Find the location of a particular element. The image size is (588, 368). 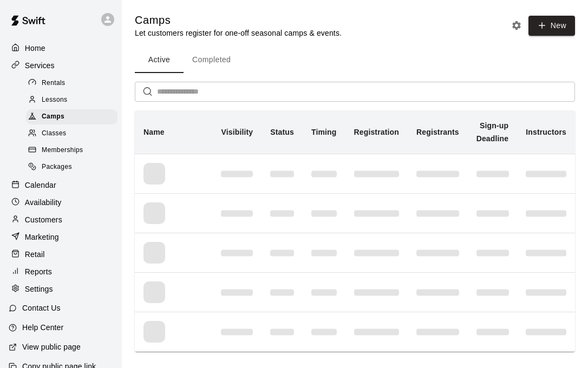

b: Status is located at coordinates (282, 132).